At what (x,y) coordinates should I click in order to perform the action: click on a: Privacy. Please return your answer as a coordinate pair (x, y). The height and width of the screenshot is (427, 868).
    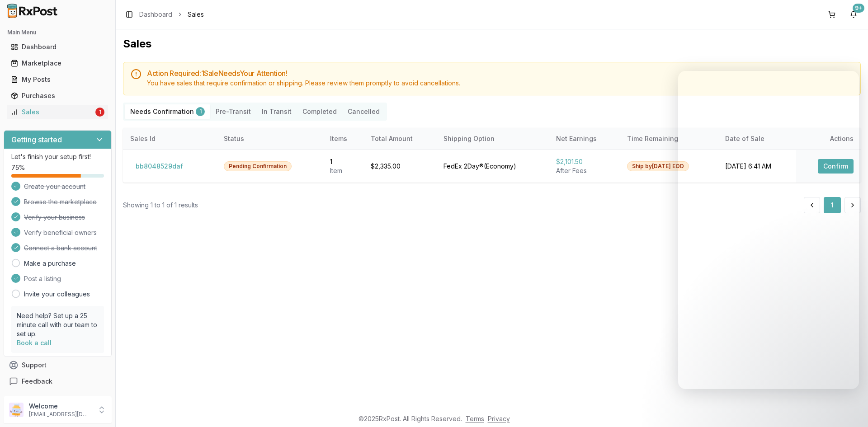
    Looking at the image, I should click on (499, 418).